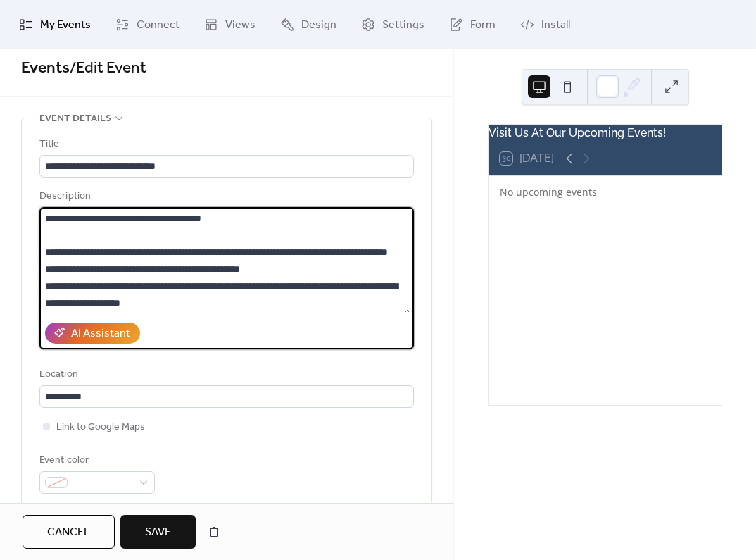  What do you see at coordinates (65, 25) in the screenshot?
I see `span: My Events` at bounding box center [65, 25].